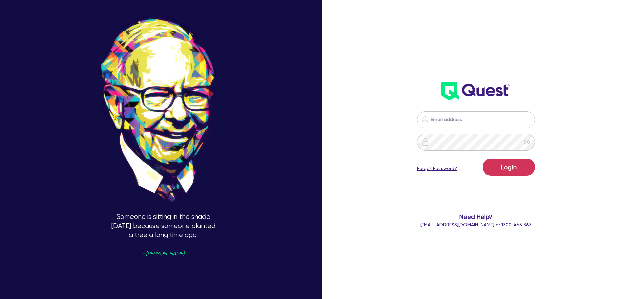  What do you see at coordinates (508, 167) in the screenshot?
I see `button: Login` at bounding box center [508, 167].